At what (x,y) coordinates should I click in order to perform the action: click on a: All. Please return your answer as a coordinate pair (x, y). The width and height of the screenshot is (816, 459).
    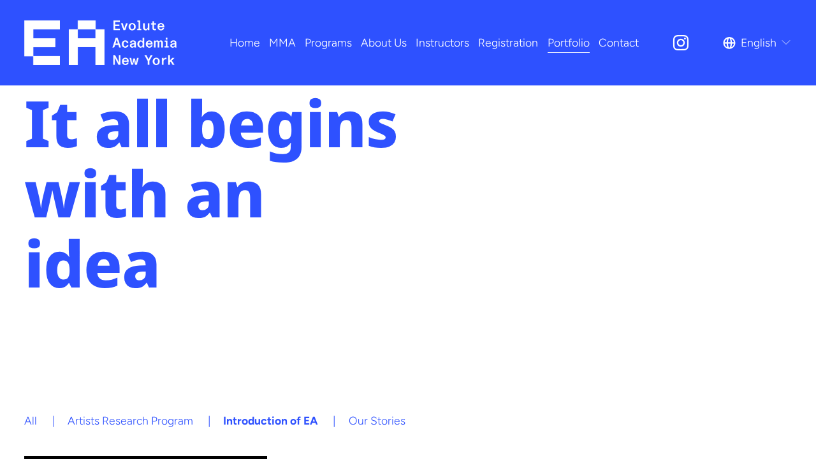
    Looking at the image, I should click on (31, 420).